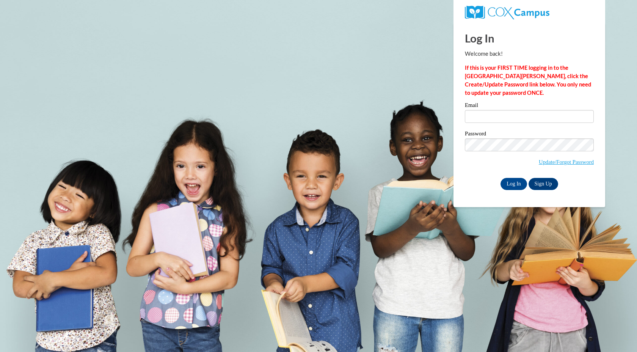 The image size is (637, 352). Describe the element at coordinates (507, 13) in the screenshot. I see `img: COX Campus` at that location.